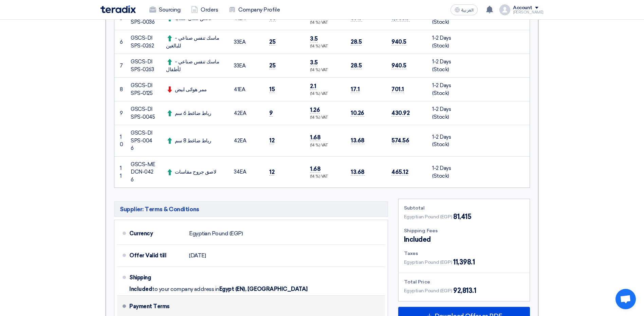  Describe the element at coordinates (523, 8) in the screenshot. I see `div: Account` at that location.